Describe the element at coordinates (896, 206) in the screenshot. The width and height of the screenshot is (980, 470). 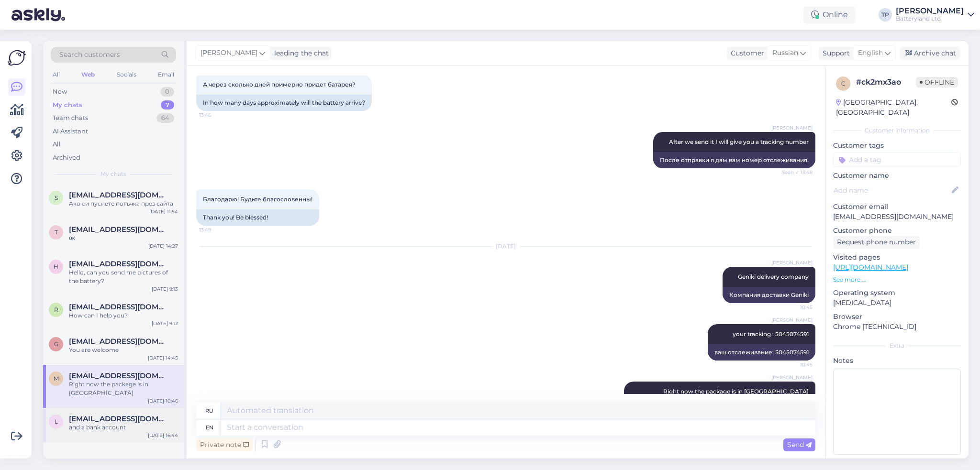
I see `p: Customer email` at that location.